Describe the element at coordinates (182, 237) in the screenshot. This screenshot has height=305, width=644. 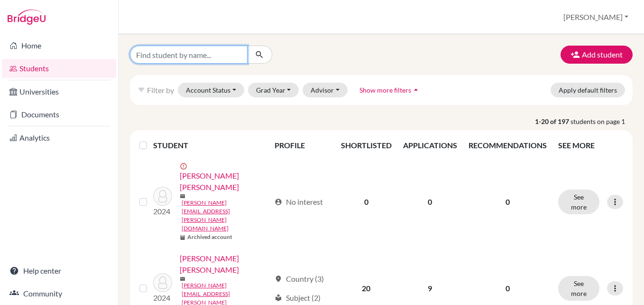
I see `span: inventory_2` at that location.